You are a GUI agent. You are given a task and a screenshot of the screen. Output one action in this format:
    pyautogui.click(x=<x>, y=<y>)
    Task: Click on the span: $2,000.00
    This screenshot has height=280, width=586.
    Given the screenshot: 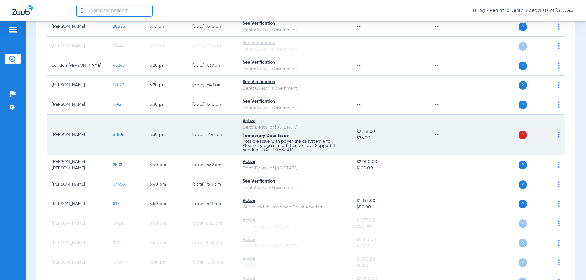 What is the action you would take?
    pyautogui.click(x=390, y=162)
    